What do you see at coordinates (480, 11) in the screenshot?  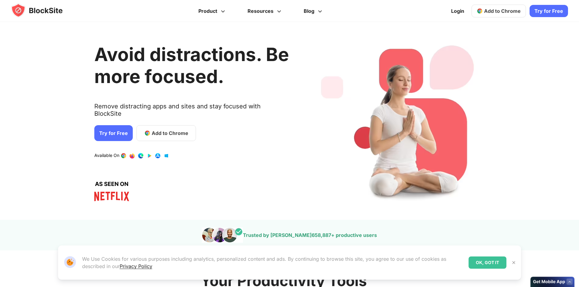 I see `img: chrome-icon.svg` at bounding box center [480, 11].